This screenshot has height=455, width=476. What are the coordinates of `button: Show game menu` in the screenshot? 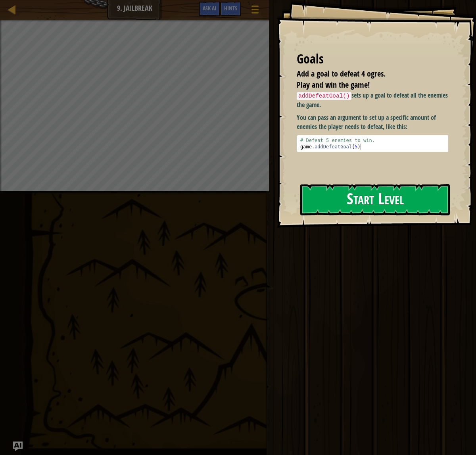 It's located at (255, 11).